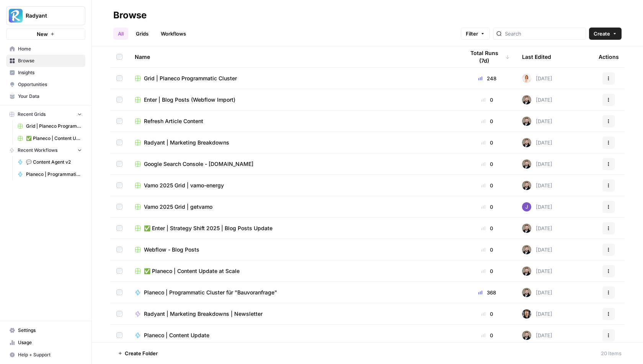 This screenshot has height=364, width=643. Describe the element at coordinates (46, 85) in the screenshot. I see `a: Opportunities` at that location.